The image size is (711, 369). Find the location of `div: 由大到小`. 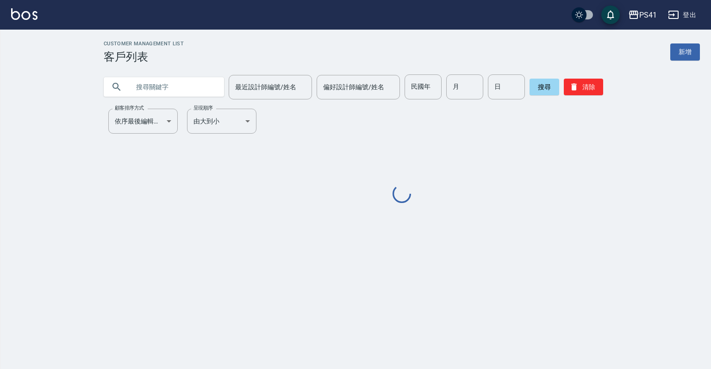

div: 由大到小 is located at coordinates (222, 121).